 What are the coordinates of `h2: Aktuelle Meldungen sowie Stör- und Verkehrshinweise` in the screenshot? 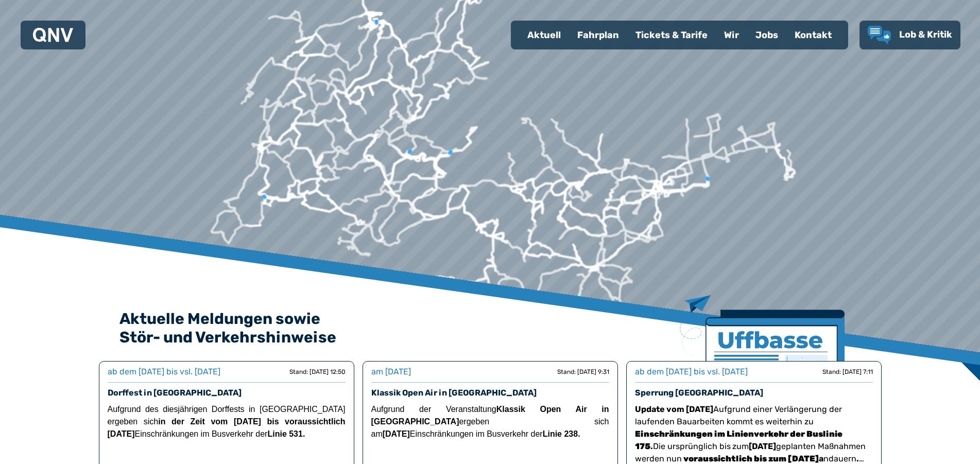 It's located at (490, 328).